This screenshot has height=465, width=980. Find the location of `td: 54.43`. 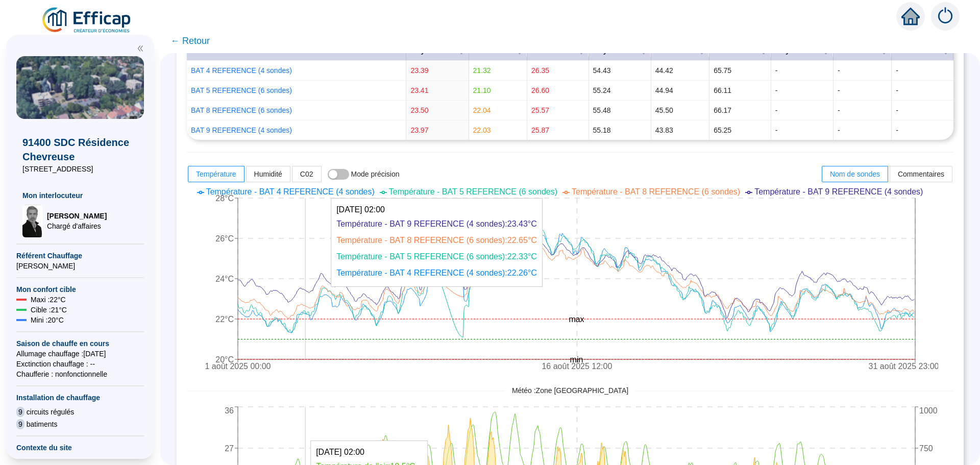

td: 54.43 is located at coordinates (621, 71).